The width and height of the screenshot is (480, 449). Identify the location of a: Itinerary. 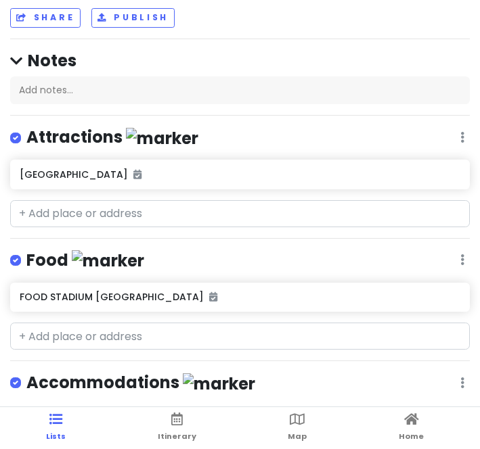
(177, 428).